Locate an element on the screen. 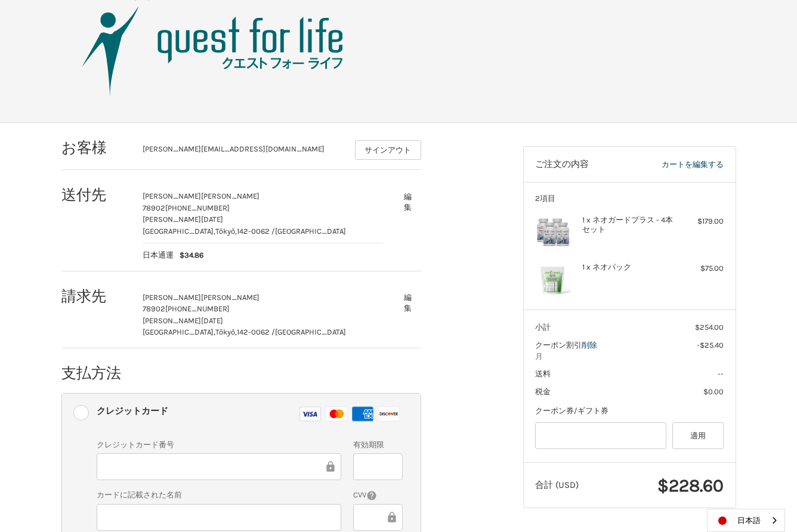 The height and width of the screenshot is (532, 797). div: $179.00 is located at coordinates (700, 221).